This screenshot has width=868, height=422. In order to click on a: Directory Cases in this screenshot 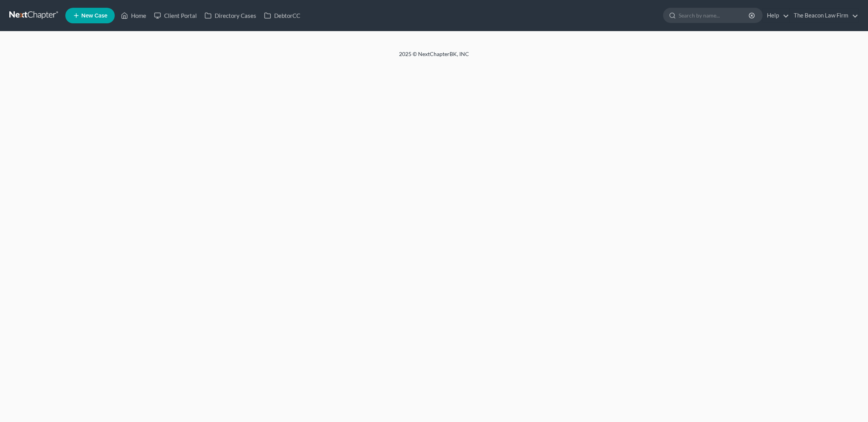, I will do `click(230, 15)`.